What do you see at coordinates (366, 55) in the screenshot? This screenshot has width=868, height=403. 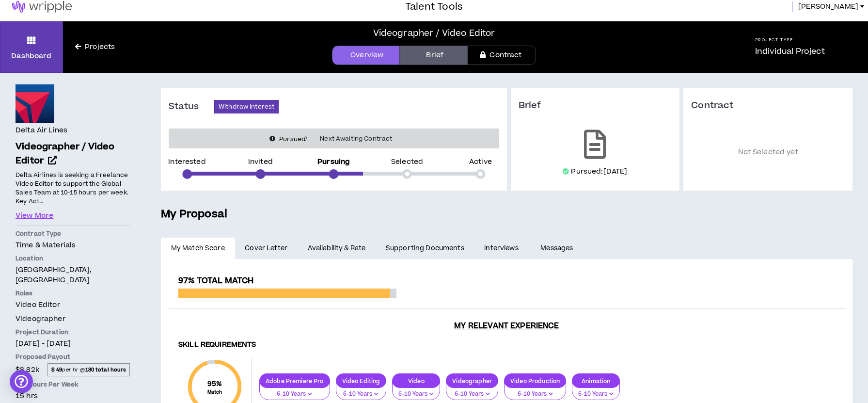 I see `a: Overview` at bounding box center [366, 55].